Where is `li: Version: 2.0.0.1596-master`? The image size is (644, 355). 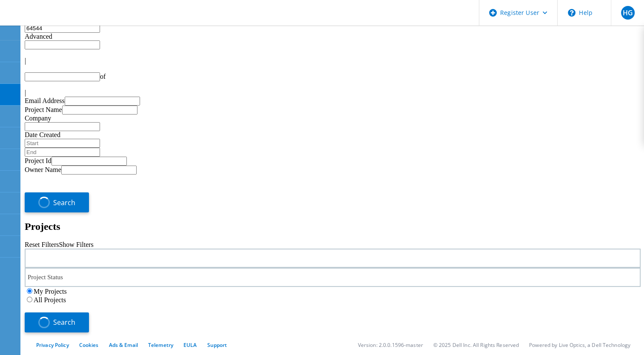
li: Version: 2.0.0.1596-master is located at coordinates (390, 345).